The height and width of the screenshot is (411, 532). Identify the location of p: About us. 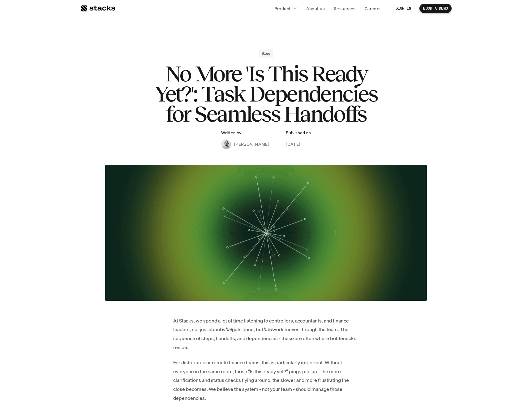
(316, 8).